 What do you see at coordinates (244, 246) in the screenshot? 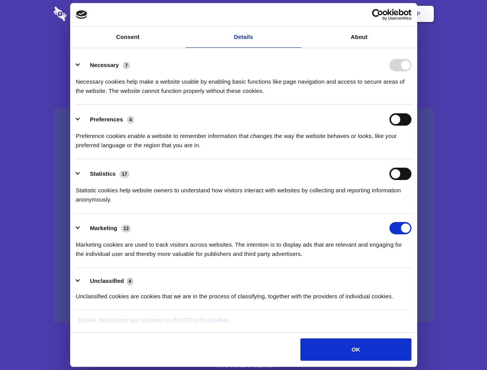
I see `div: Marketing cookies are used to track visitors across websites. The intention is to display ads tha...` at bounding box center [244, 246].